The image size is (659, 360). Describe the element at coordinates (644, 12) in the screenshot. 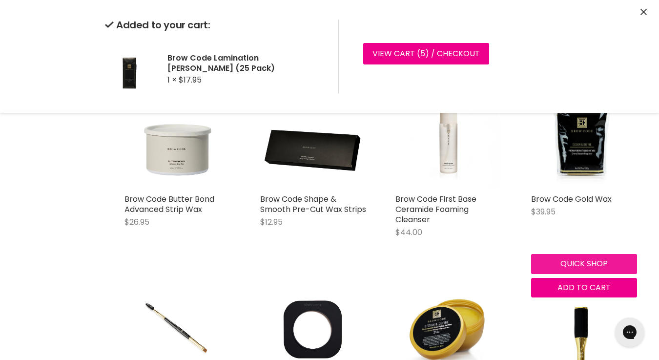

I see `button: Close` at that location.